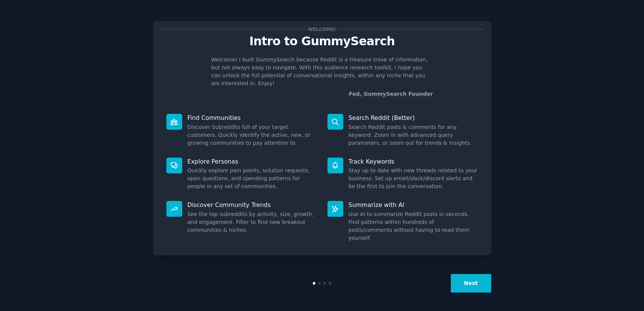 This screenshot has height=311, width=644. I want to click on p: Search Reddit (Better), so click(413, 118).